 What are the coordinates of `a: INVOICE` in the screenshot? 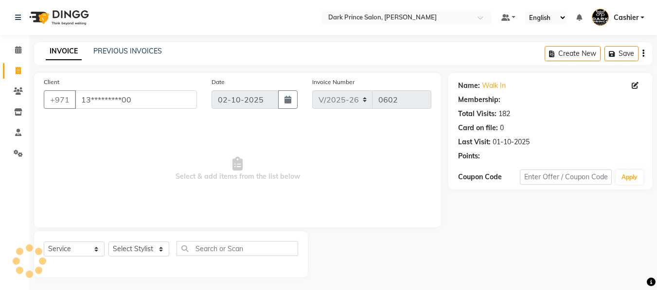 It's located at (64, 52).